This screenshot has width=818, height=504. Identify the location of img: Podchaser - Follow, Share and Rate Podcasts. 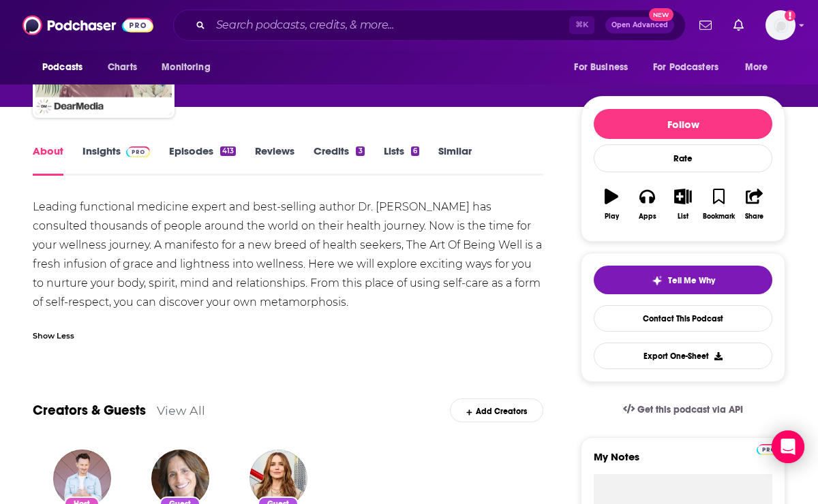
(88, 26).